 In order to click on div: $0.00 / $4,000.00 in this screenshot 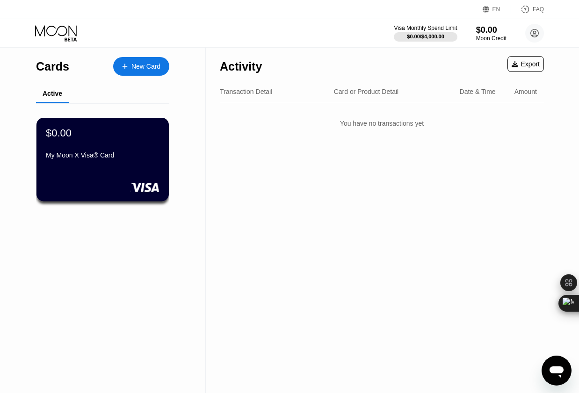, I will do `click(425, 36)`.